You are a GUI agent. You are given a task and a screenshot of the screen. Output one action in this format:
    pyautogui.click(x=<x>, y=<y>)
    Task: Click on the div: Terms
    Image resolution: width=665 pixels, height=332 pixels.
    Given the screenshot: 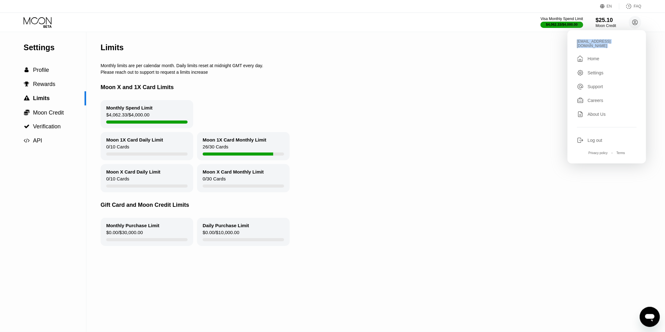 What is the action you would take?
    pyautogui.click(x=621, y=153)
    